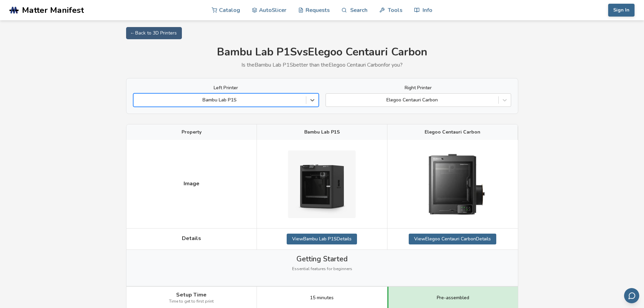  I want to click on a: ViewBambu Lab P1SDetails, so click(322, 239).